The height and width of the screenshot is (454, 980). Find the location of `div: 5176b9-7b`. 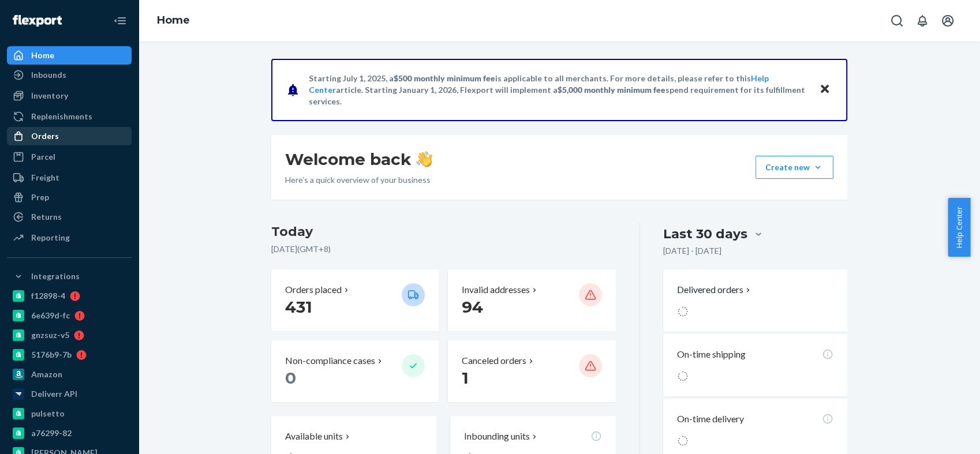

div: 5176b9-7b is located at coordinates (52, 355).